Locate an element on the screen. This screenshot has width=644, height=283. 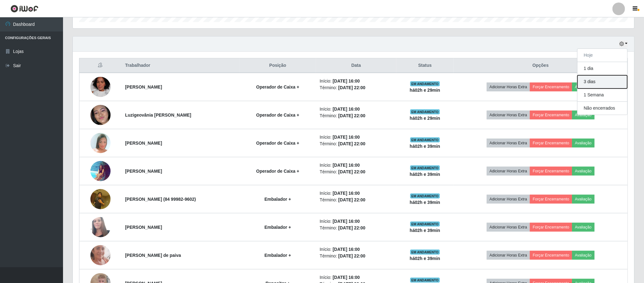
th: Data is located at coordinates (356, 66).